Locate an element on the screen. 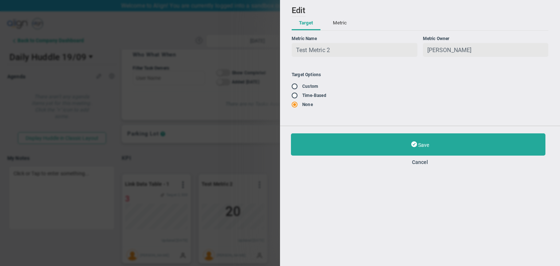  span: Target Options is located at coordinates (307, 75).